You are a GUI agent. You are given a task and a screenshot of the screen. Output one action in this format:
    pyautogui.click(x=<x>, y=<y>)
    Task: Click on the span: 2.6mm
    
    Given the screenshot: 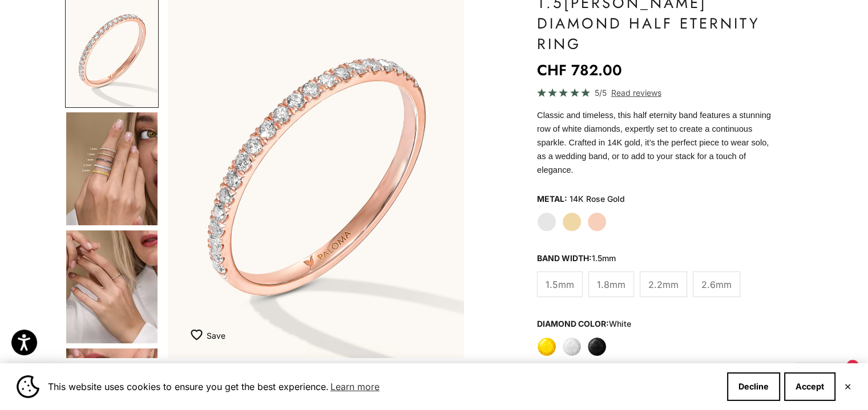 What is the action you would take?
    pyautogui.click(x=716, y=285)
    